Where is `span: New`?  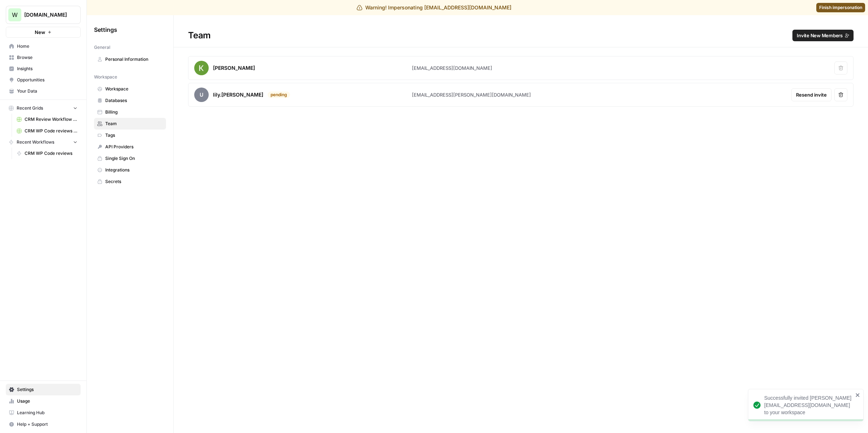 span: New is located at coordinates (40, 32).